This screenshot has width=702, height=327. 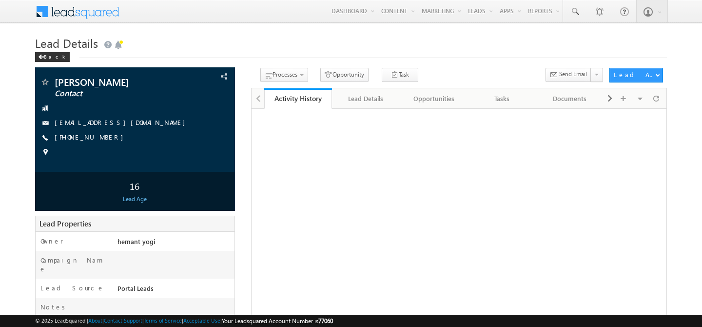 What do you see at coordinates (569, 75) in the screenshot?
I see `button: Send Email` at bounding box center [569, 75].